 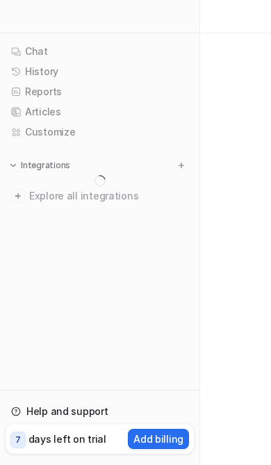 I want to click on a: Articles, so click(x=99, y=112).